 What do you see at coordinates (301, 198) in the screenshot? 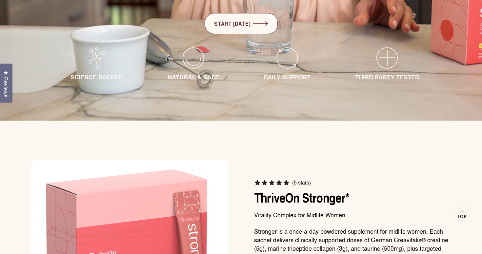
I see `span: ThriveOn Stronger*` at bounding box center [301, 198].